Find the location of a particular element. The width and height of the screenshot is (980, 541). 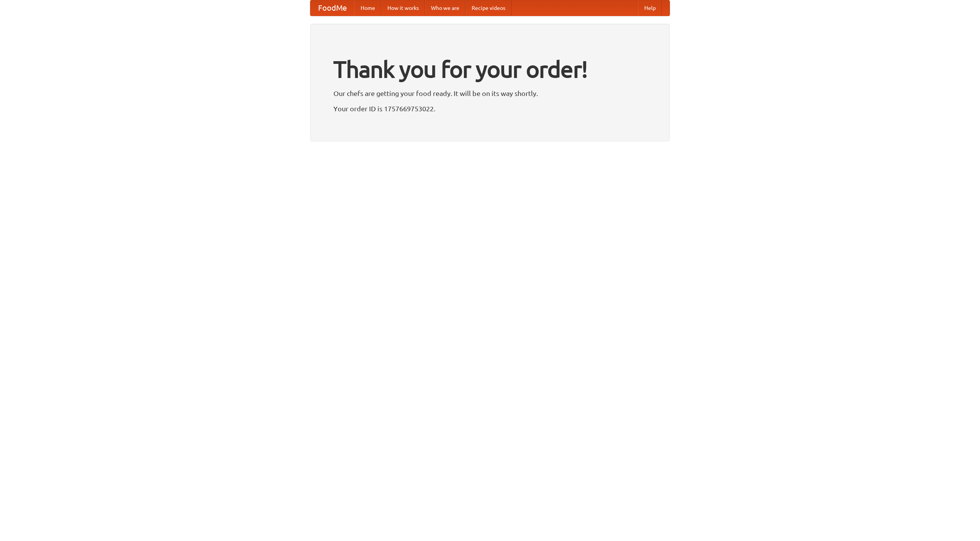

p: Our chefs are getting your food ready. It will be on its way shortly. is located at coordinates (490, 93).